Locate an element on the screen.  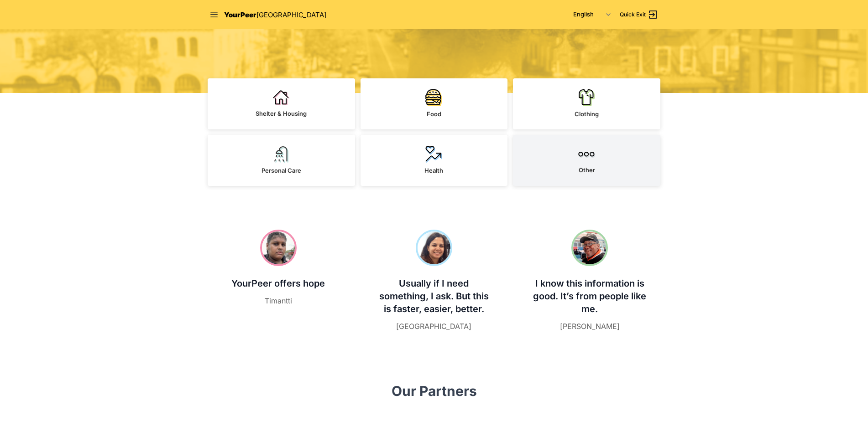
a: Health is located at coordinates (434, 161).